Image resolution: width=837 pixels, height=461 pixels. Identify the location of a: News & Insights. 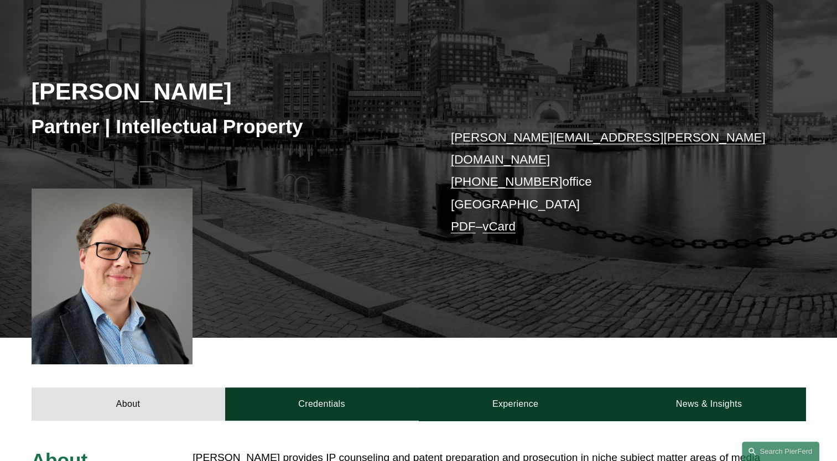
(709, 404).